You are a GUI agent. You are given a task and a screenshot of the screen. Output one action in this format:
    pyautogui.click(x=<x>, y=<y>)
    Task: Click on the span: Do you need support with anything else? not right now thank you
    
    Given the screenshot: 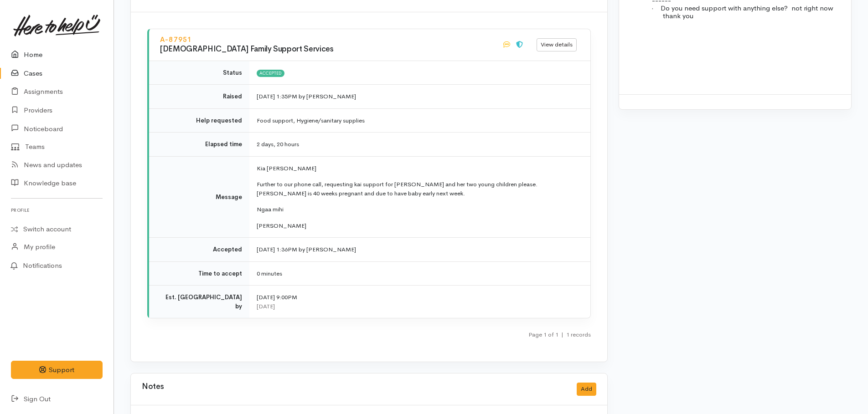 What is the action you would take?
    pyautogui.click(x=747, y=12)
    